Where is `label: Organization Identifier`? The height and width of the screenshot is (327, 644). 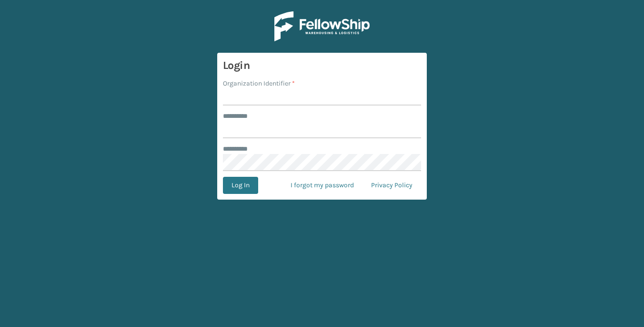
label: Organization Identifier is located at coordinates (258, 83).